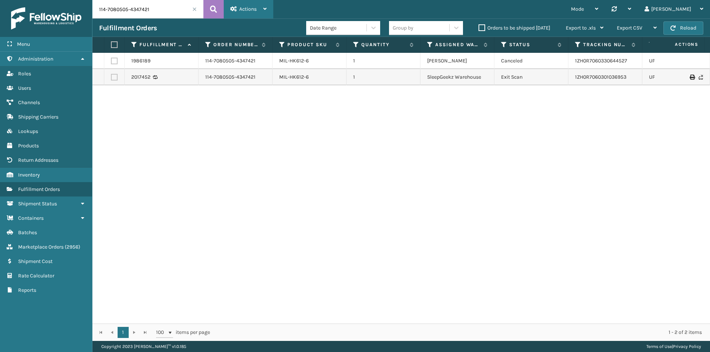 The height and width of the screenshot is (352, 710). Describe the element at coordinates (701, 77) in the screenshot. I see `i: Never Shipped` at that location.